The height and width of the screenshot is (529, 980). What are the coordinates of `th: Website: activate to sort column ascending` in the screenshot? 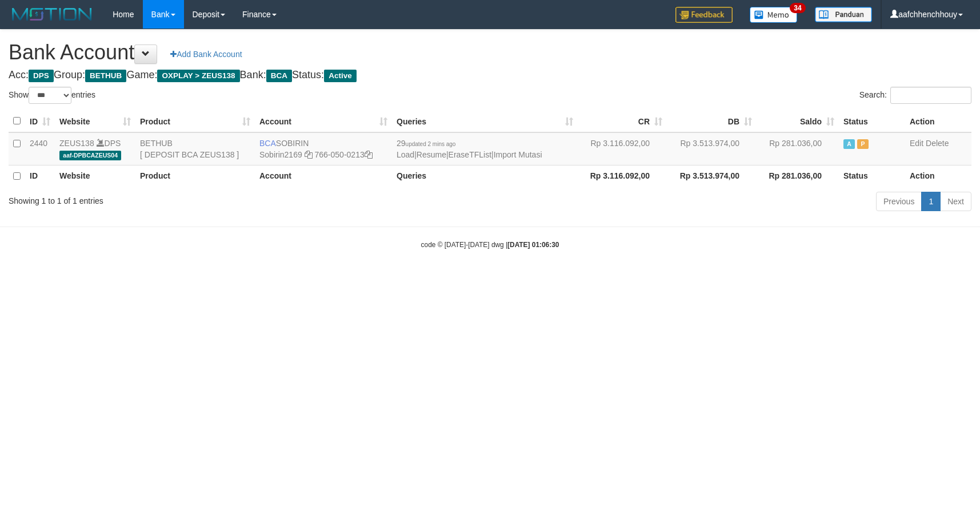 It's located at (95, 121).